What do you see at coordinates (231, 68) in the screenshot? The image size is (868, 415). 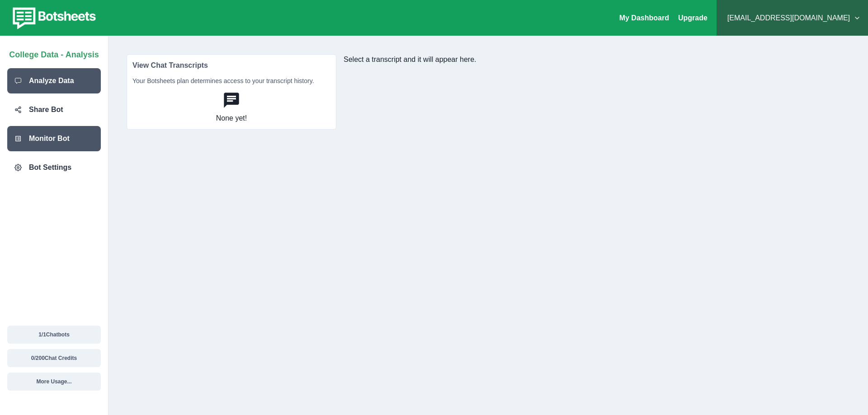 I see `p: View Chat Transcripts` at bounding box center [231, 68].